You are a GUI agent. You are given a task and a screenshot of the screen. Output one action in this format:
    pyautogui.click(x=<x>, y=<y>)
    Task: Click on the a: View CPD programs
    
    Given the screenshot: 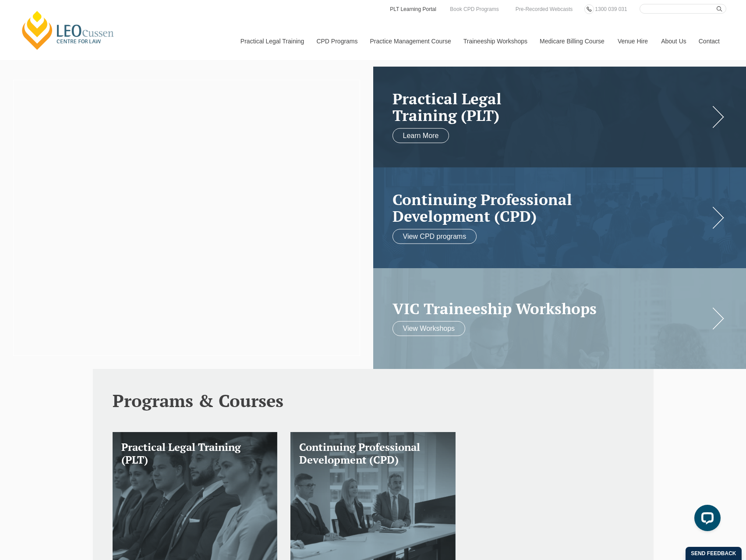 What is the action you would take?
    pyautogui.click(x=435, y=236)
    